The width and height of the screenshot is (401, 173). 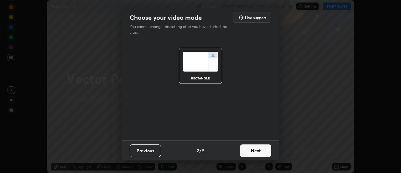 I want to click on h5: Live support, so click(x=255, y=18).